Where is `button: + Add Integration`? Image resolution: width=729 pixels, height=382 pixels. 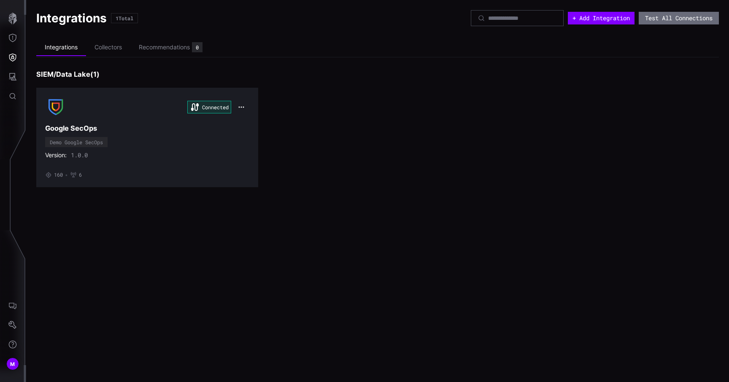
button: + Add Integration is located at coordinates (601, 18).